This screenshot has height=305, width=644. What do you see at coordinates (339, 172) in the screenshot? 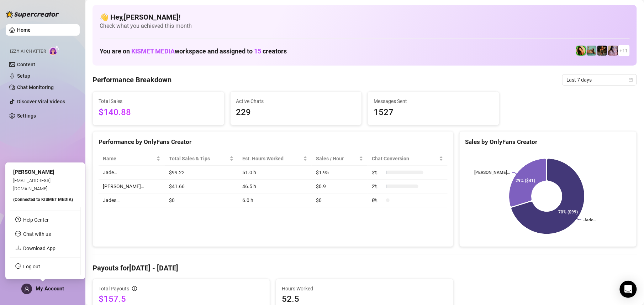
I see `td: $1.95` at bounding box center [339, 172].